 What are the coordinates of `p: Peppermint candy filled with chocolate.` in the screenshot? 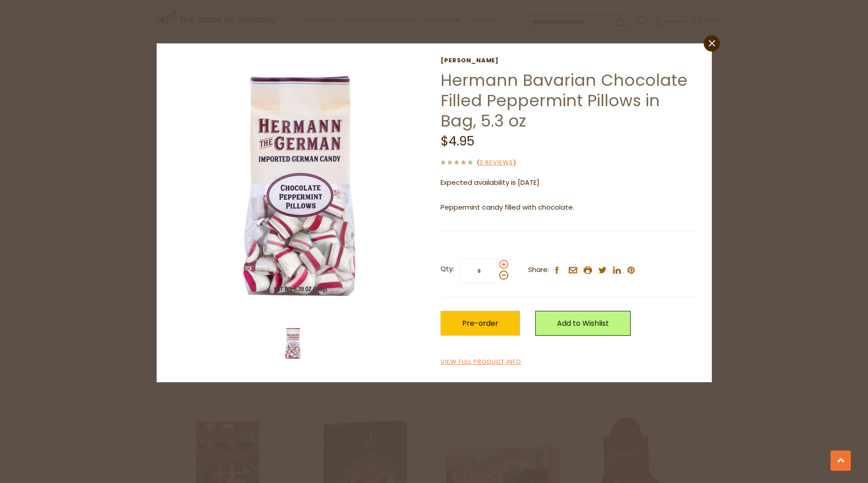 It's located at (569, 208).